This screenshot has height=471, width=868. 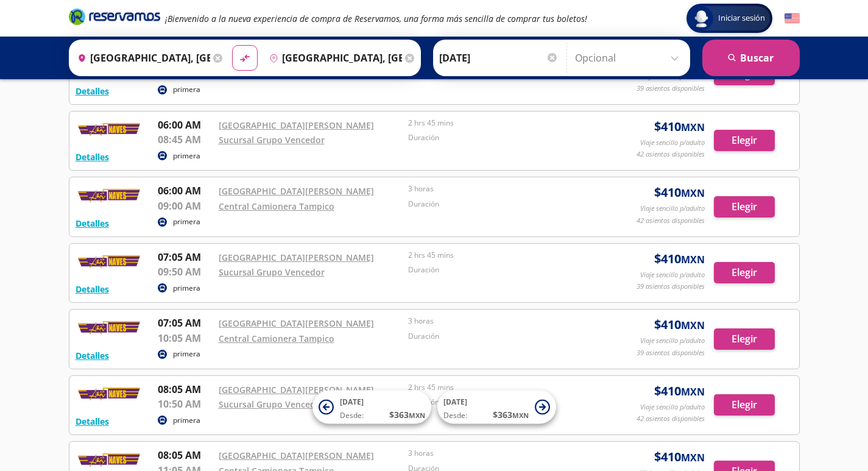 I want to click on i: Brand Logo, so click(x=114, y=16).